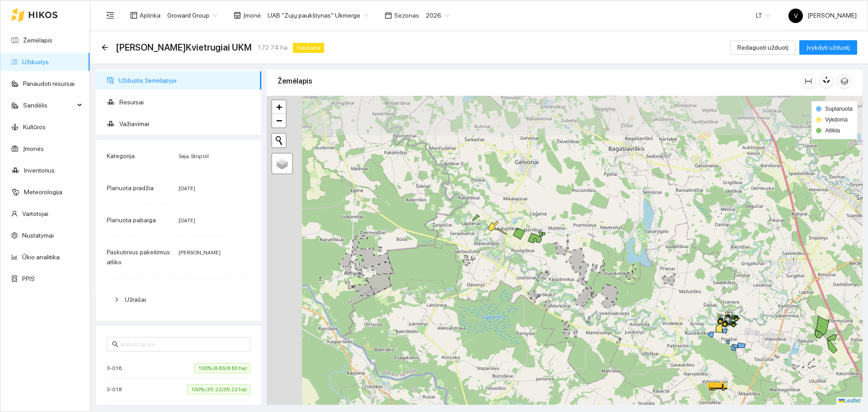 This screenshot has width=868, height=412. What do you see at coordinates (116, 344) in the screenshot?
I see `span: search` at bounding box center [116, 344].